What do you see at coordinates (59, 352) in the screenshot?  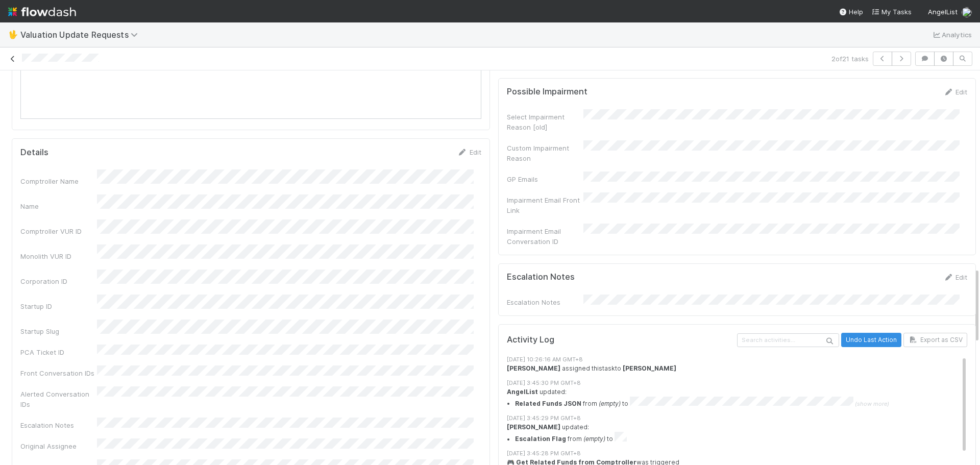 I see `div: PCA Ticket ID` at bounding box center [59, 352].